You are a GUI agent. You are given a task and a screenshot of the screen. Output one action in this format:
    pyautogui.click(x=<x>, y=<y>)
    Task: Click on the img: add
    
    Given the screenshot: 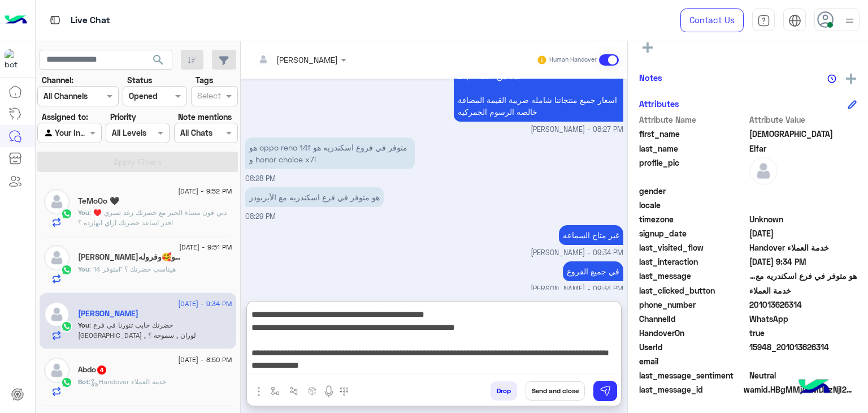 What is the action you would take?
    pyautogui.click(x=851, y=79)
    